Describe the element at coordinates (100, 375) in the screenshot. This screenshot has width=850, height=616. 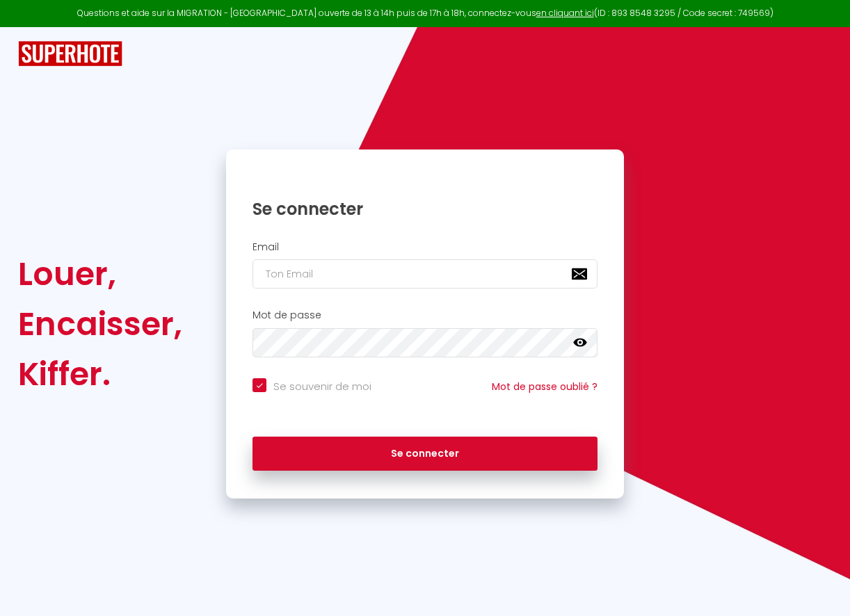
I see `div: Kiffer.` at that location.